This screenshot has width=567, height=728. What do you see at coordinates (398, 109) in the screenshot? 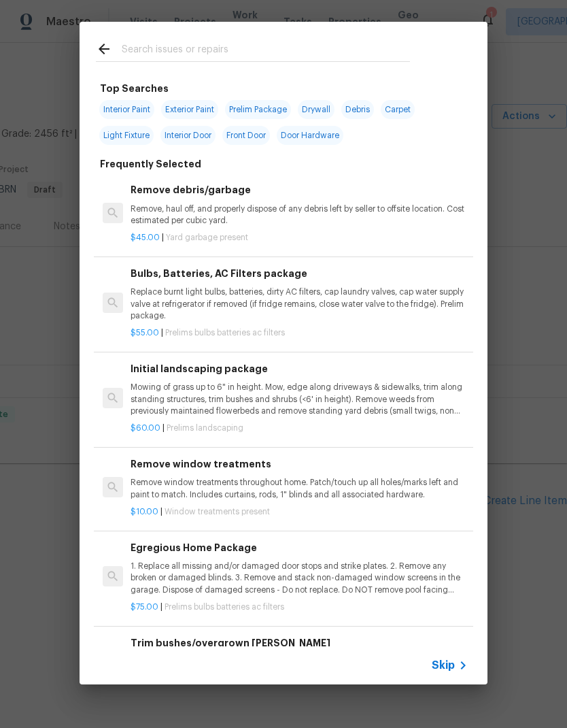
I see `span: Carpet` at bounding box center [398, 109].